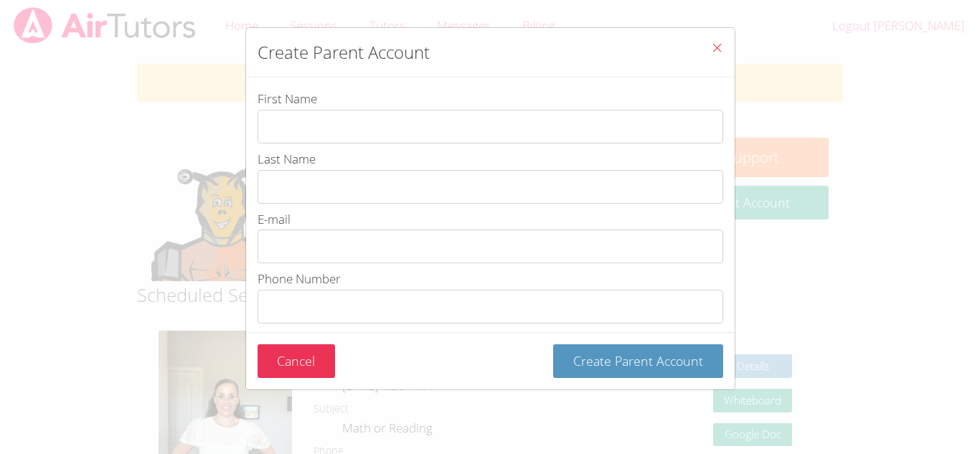 The image size is (980, 454). What do you see at coordinates (490, 187) in the screenshot?
I see `input: Last Name` at bounding box center [490, 187].